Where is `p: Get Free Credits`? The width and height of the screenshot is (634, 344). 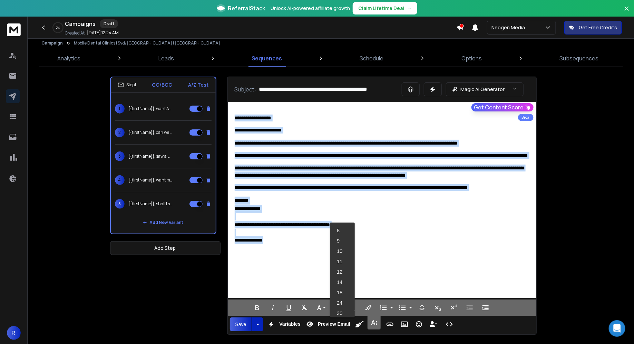
p: Get Free Credits is located at coordinates (598, 28).